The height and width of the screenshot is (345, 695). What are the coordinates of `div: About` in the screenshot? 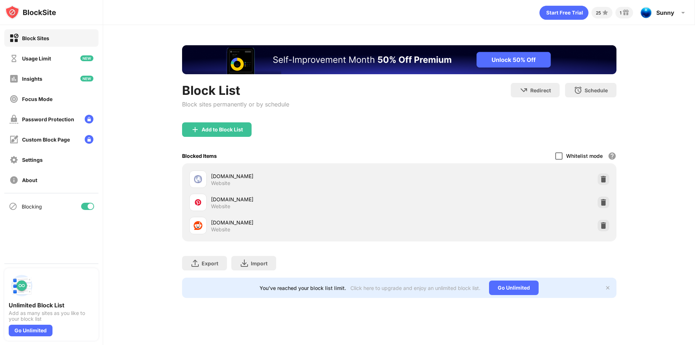 It's located at (30, 180).